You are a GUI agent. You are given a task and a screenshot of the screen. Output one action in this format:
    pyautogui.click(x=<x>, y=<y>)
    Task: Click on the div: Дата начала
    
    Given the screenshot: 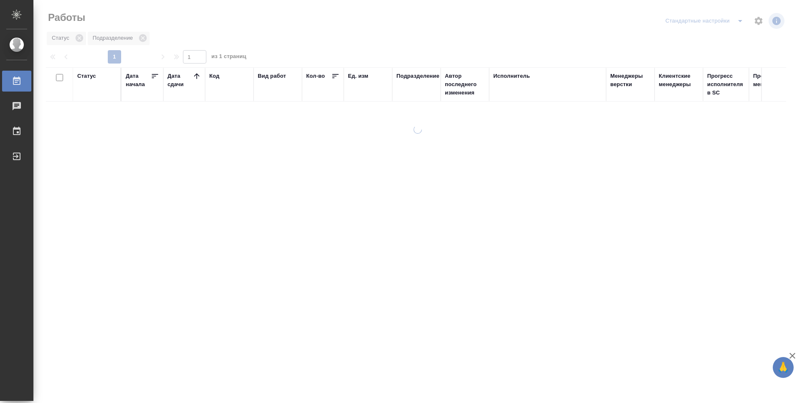 What is the action you would take?
    pyautogui.click(x=138, y=80)
    